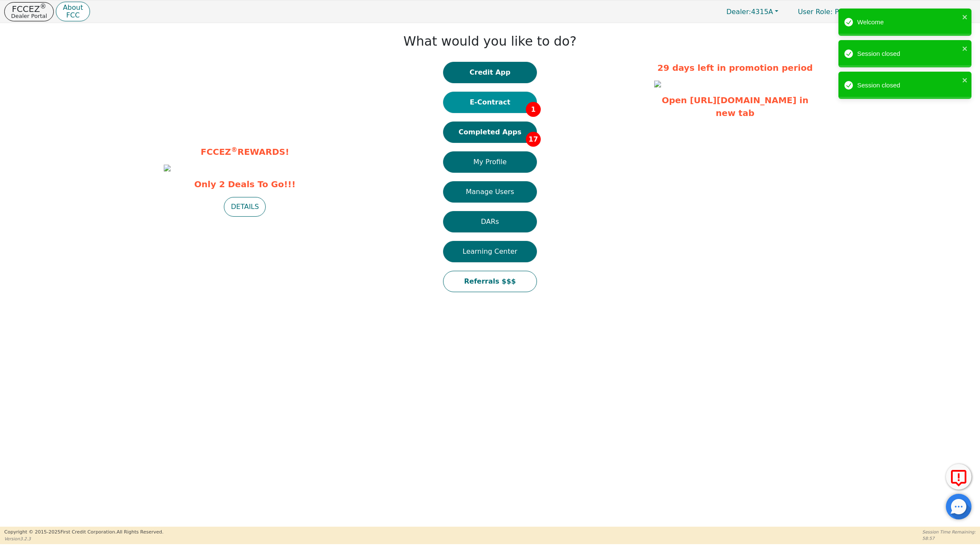  I want to click on a: AboutFCC, so click(72, 12).